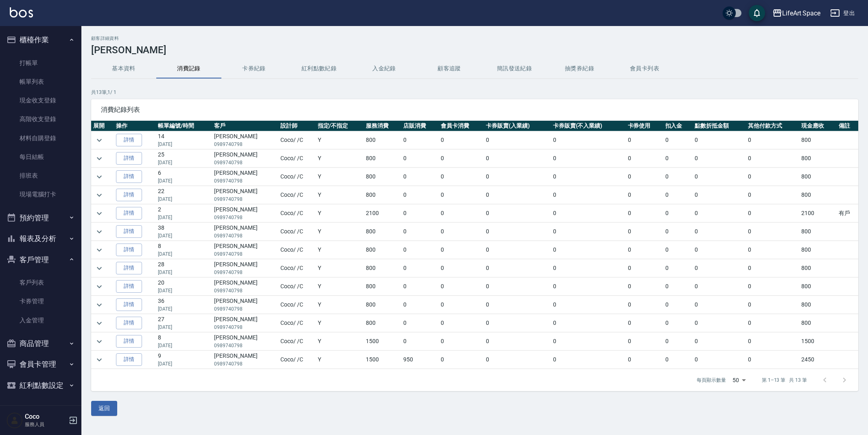 The width and height of the screenshot is (868, 435). I want to click on button: 顧客追蹤, so click(449, 68).